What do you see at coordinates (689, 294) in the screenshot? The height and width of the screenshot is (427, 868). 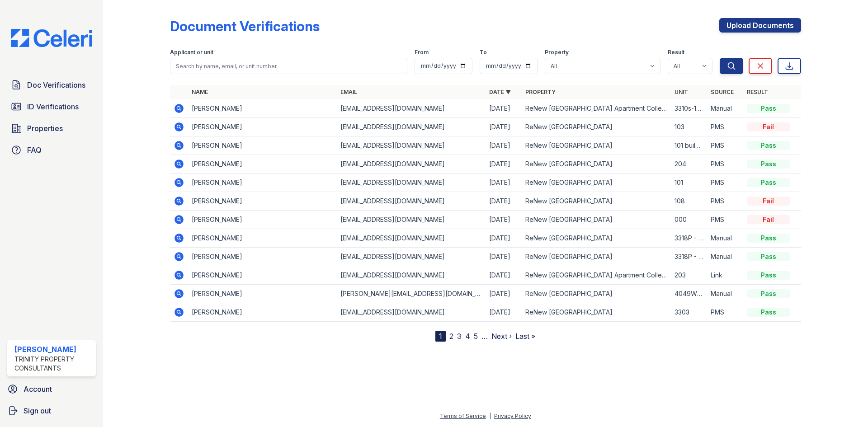 I see `td: 4049W - 101` at bounding box center [689, 294].